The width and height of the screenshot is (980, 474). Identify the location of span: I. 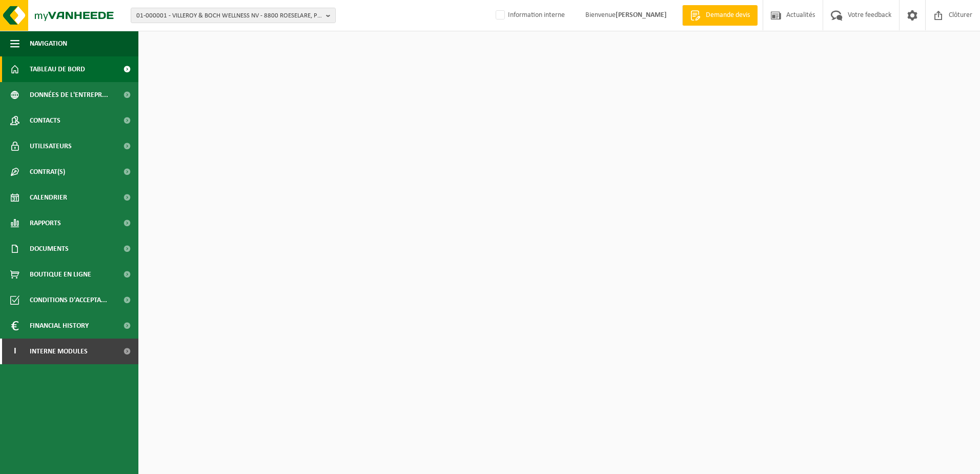
(15, 351).